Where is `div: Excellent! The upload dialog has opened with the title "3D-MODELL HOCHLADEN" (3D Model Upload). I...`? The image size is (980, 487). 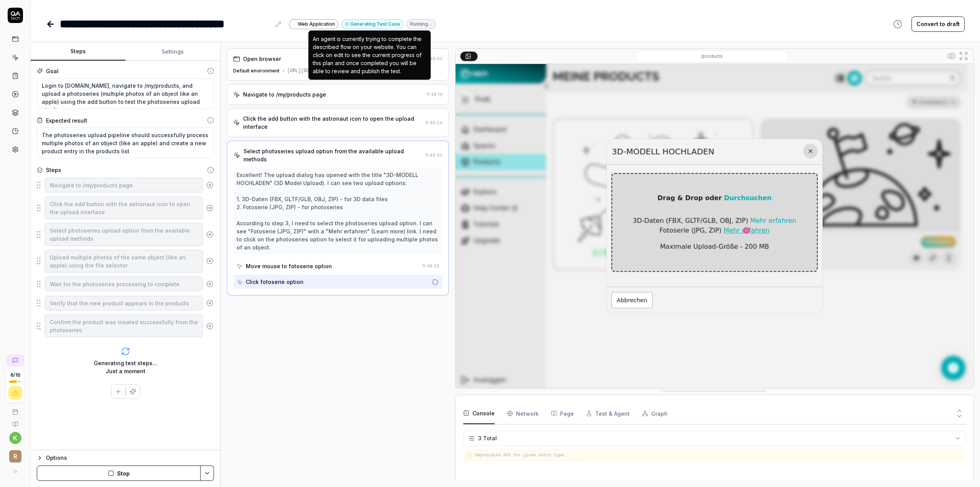
div: Excellent! The upload dialog has opened with the title "3D-MODELL HOCHLADEN" (3D Model Upload). I... is located at coordinates (338, 211).